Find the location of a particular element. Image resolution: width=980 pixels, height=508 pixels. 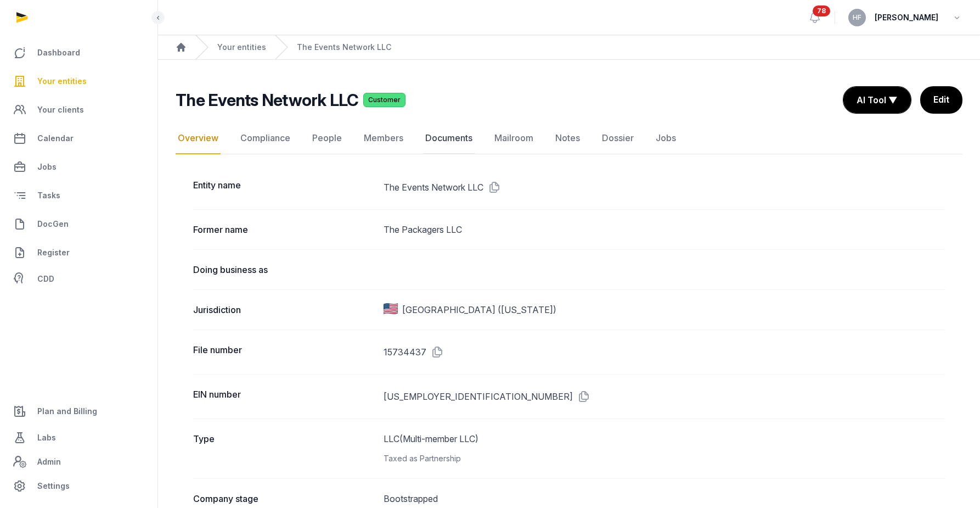

span: DocGen is located at coordinates (53, 224).